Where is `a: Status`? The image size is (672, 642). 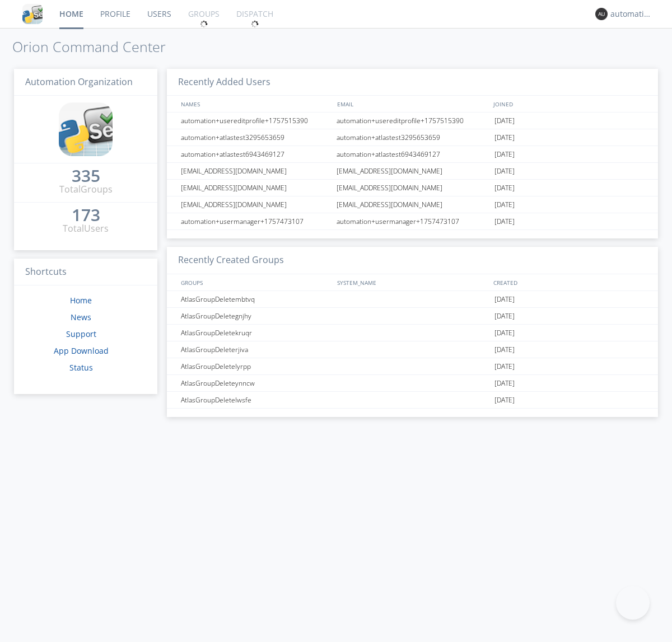
a: Status is located at coordinates (81, 367).